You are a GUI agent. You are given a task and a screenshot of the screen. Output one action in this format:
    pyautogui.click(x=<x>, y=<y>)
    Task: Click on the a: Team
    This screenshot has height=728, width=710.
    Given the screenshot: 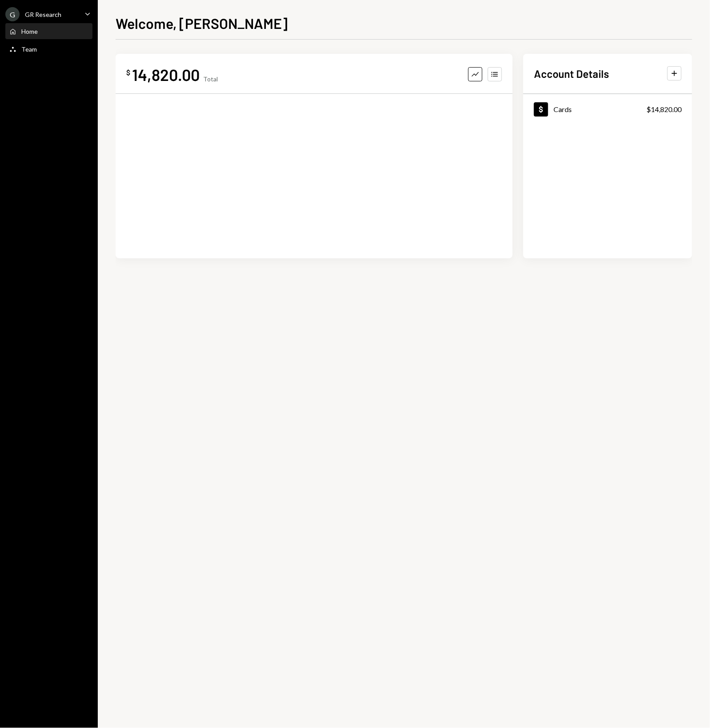 What is the action you would take?
    pyautogui.click(x=49, y=49)
    